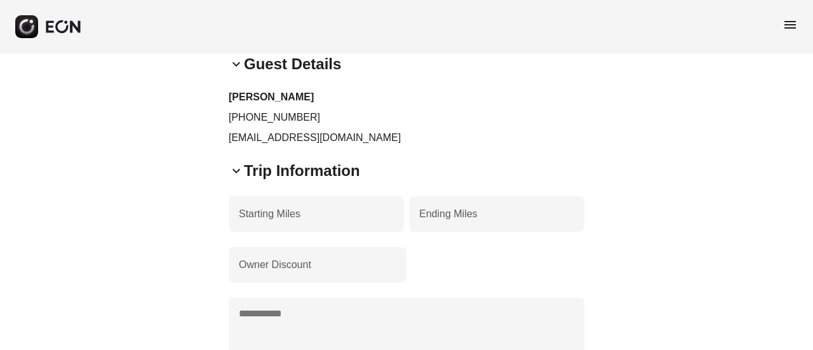 The width and height of the screenshot is (813, 350). Describe the element at coordinates (790, 25) in the screenshot. I see `span: menu` at that location.